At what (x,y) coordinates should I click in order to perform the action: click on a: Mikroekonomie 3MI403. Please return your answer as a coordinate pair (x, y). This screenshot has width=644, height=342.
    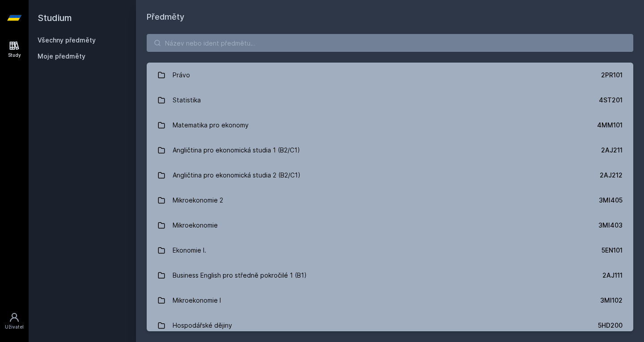
    Looking at the image, I should click on (390, 225).